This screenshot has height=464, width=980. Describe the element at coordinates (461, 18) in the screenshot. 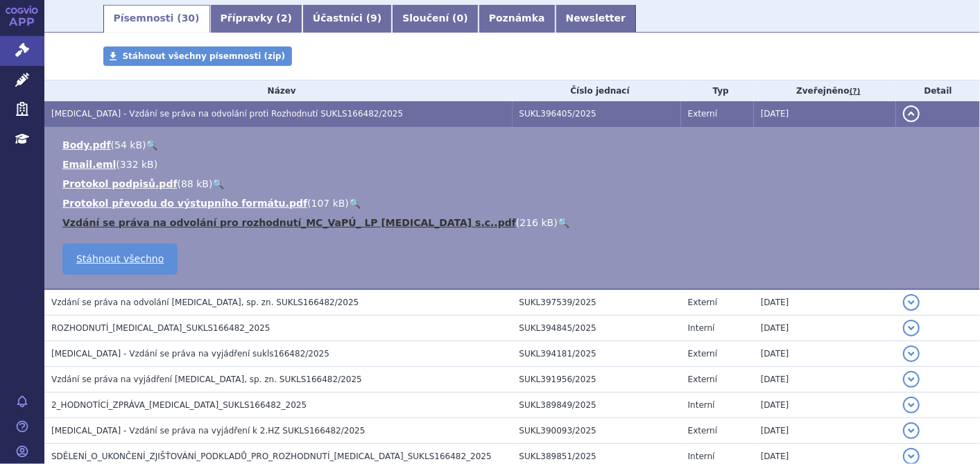

I see `span: 0` at that location.